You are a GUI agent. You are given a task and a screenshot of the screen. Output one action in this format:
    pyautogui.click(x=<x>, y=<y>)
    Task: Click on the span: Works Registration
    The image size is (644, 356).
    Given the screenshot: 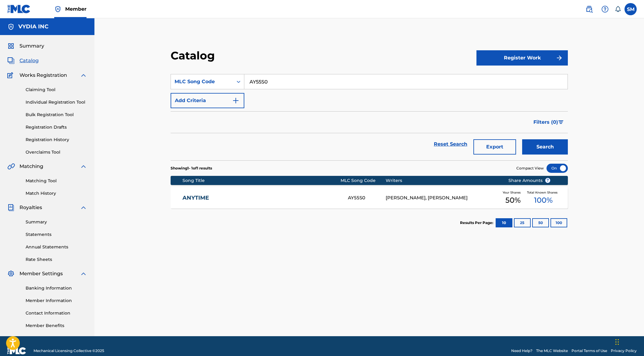 What is the action you would take?
    pyautogui.click(x=43, y=75)
    